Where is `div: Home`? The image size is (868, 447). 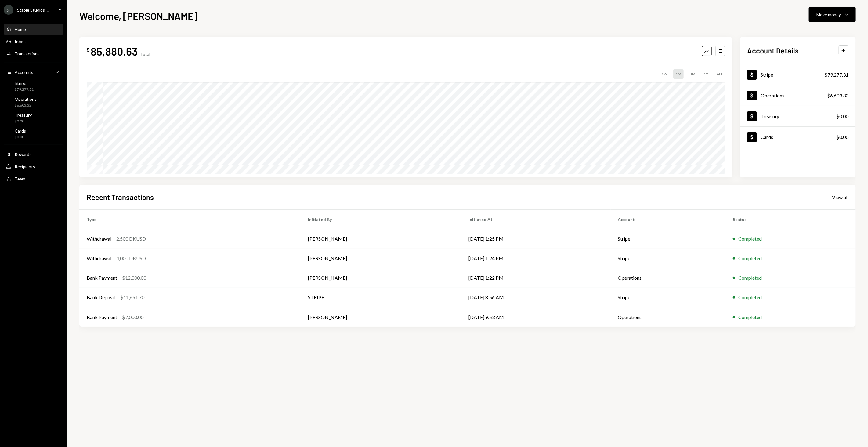 div: Home is located at coordinates (20, 29).